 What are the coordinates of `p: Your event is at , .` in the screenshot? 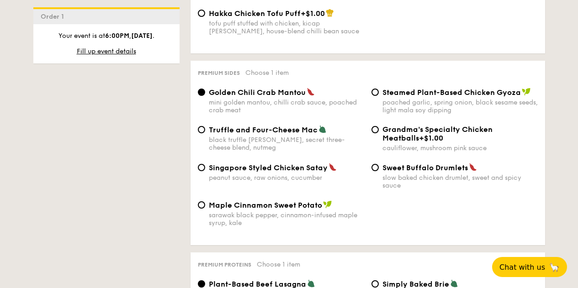 It's located at (106, 36).